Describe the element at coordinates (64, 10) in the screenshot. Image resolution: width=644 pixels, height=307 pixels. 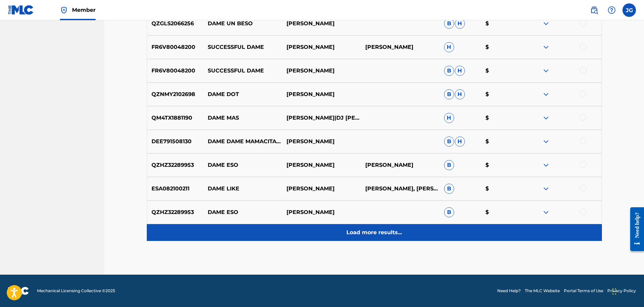
I see `img: Top Rightsholder` at that location.